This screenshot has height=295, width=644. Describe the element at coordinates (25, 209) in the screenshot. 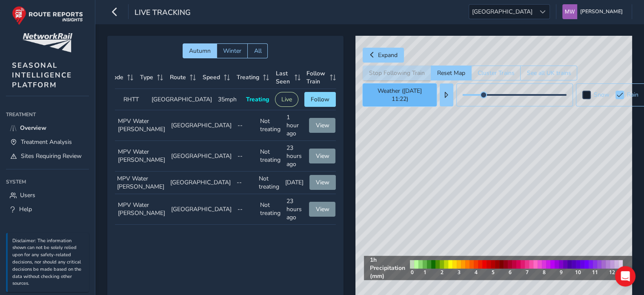

I see `span: Help` at that location.